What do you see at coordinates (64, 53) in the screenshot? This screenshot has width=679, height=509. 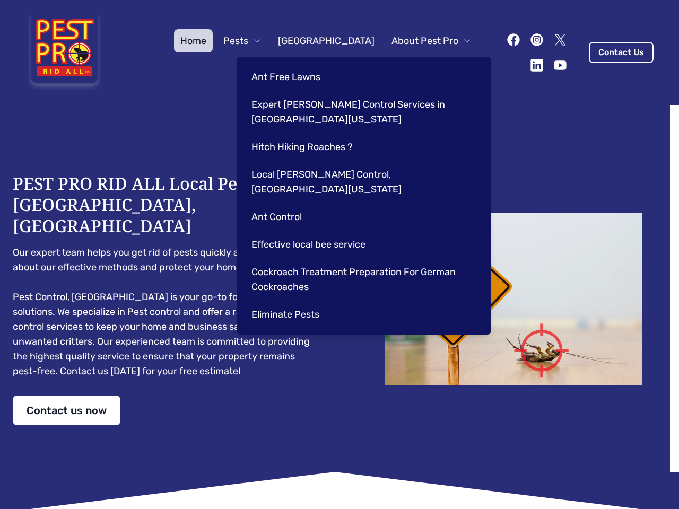 I see `img: Pest Pro Rid All` at bounding box center [64, 53].